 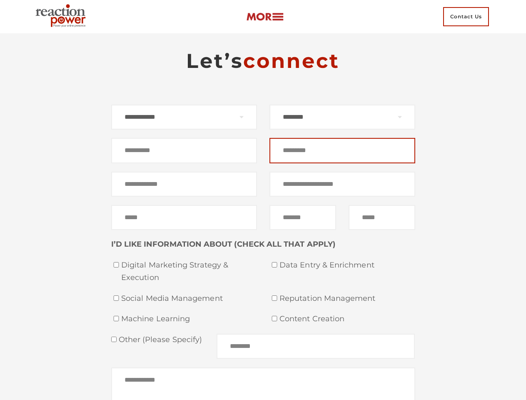 What do you see at coordinates (348, 266) in the screenshot?
I see `span: Data Entry & Enrichment` at bounding box center [348, 266].